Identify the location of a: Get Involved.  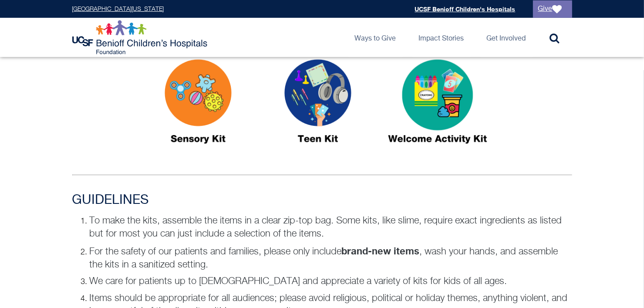
(507, 38).